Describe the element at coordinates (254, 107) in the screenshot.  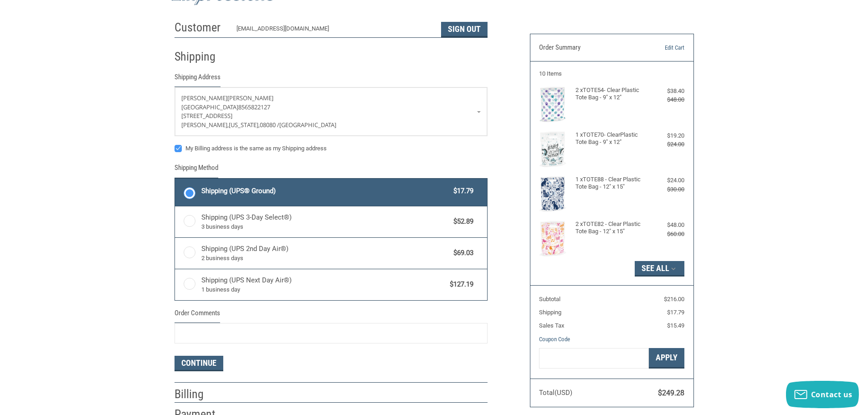
I see `span: 8565822127` at that location.